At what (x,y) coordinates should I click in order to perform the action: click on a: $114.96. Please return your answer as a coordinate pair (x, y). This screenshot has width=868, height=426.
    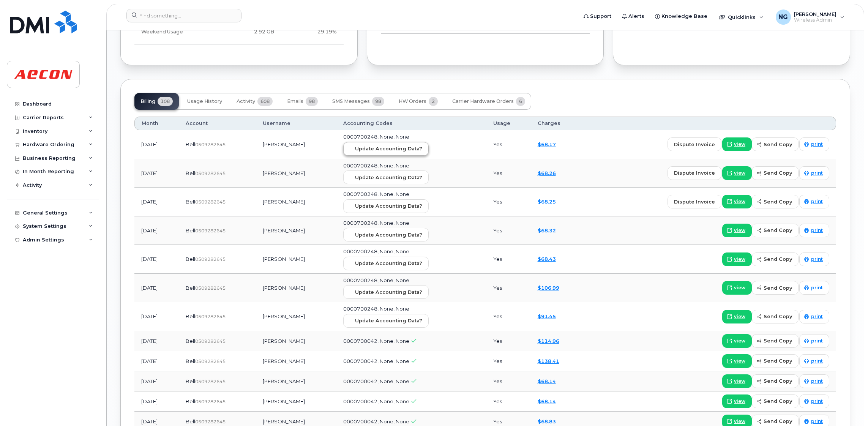
    Looking at the image, I should click on (548, 341).